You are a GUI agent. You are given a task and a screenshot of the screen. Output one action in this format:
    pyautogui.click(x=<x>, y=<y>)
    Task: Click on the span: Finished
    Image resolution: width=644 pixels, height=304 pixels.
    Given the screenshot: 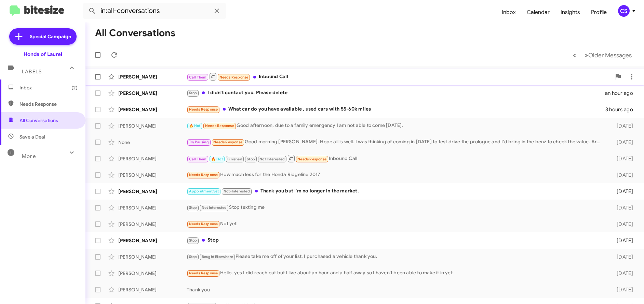 What is the action you would take?
    pyautogui.click(x=235, y=159)
    